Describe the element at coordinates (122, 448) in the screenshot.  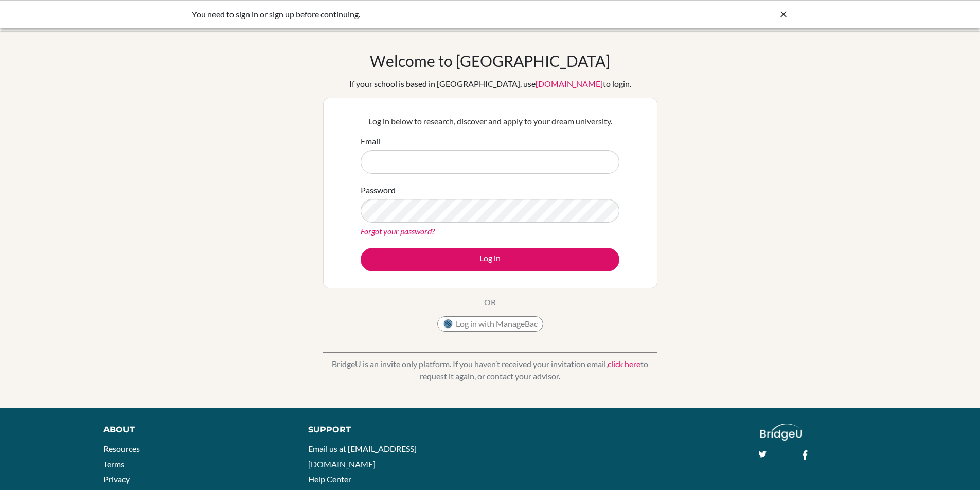
I see `a: Resources` at that location.